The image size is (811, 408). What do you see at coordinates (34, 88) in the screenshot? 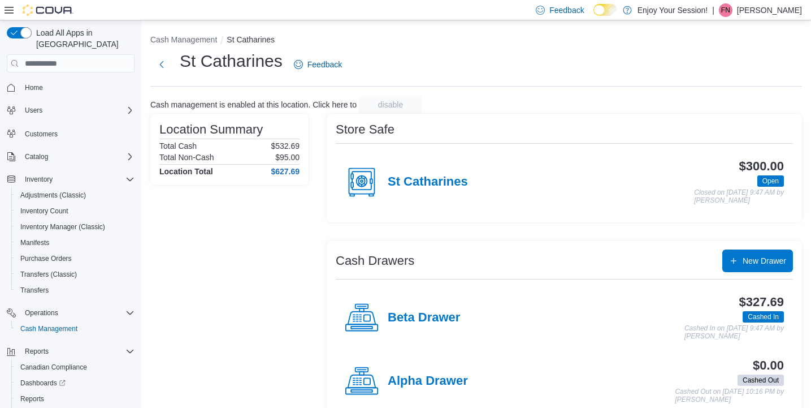
I see `a: Home` at bounding box center [34, 88].